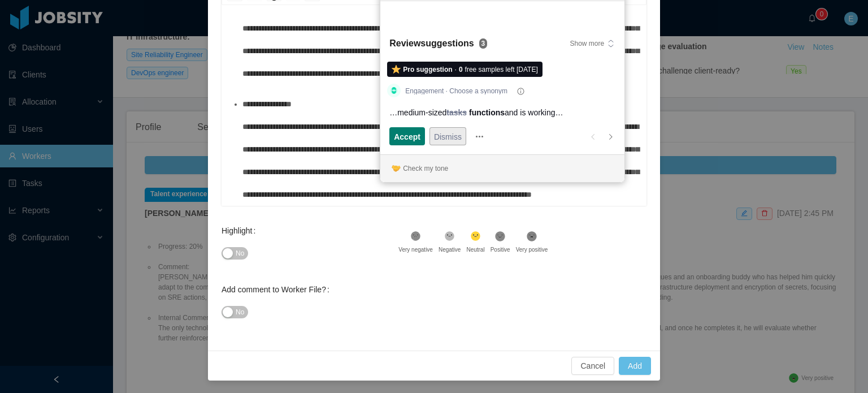 The image size is (868, 393). I want to click on div: Negative, so click(449, 249).